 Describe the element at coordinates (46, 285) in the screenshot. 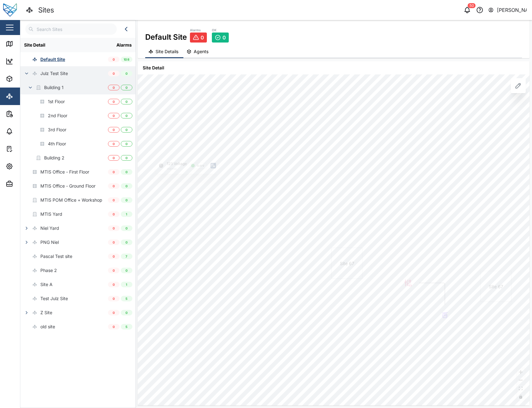

I see `div: Site A` at that location.